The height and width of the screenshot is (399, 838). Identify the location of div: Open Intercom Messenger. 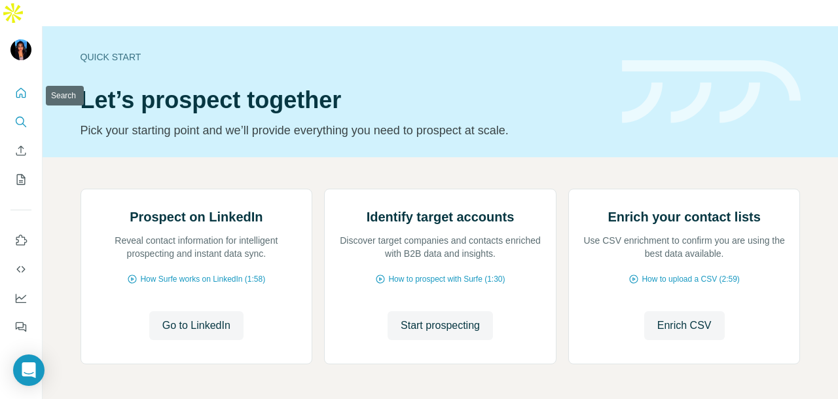
(29, 370).